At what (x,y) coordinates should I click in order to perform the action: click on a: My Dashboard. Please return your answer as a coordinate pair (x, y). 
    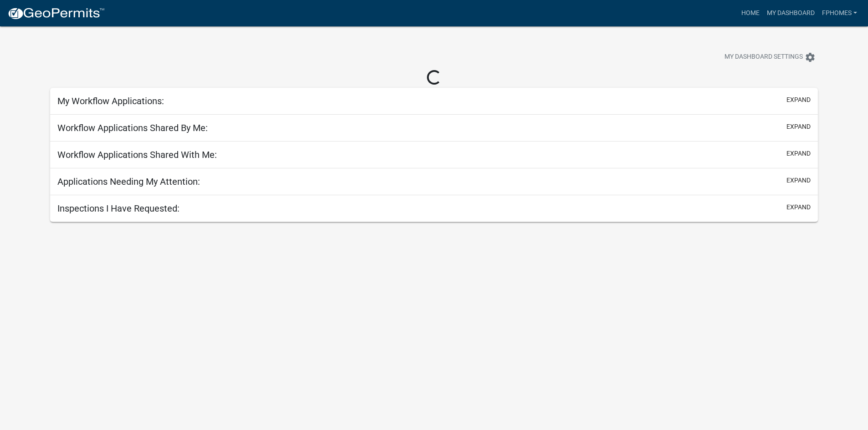
    Looking at the image, I should click on (791, 13).